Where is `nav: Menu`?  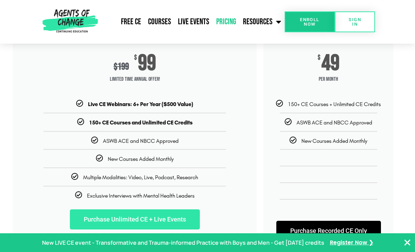
nav: Menu is located at coordinates (192, 22).